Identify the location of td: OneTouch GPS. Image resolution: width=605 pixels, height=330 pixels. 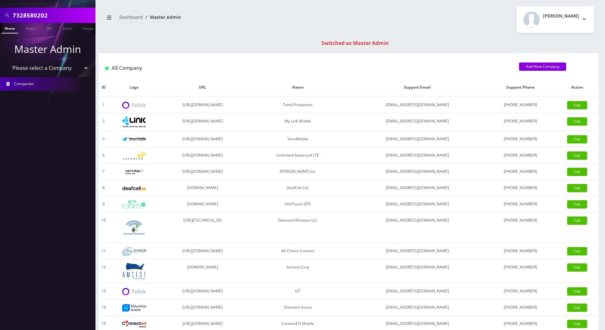
(298, 204).